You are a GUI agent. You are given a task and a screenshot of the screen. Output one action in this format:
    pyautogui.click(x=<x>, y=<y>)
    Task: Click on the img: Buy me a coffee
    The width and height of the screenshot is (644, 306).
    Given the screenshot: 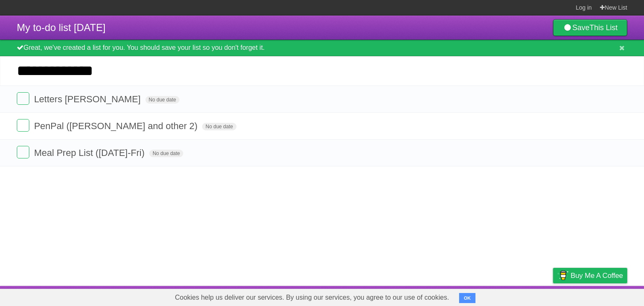 What is the action you would take?
    pyautogui.click(x=563, y=276)
    